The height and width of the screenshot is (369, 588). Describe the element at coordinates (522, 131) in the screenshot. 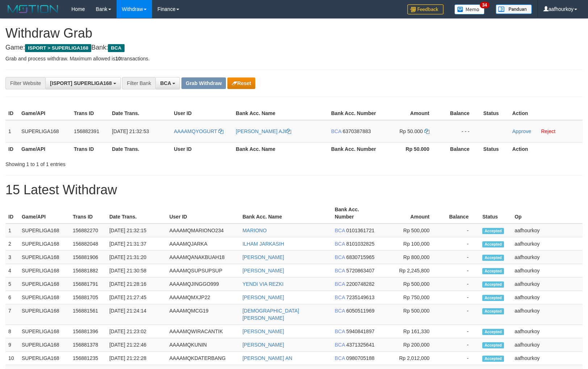

I see `a: Approve` at that location.